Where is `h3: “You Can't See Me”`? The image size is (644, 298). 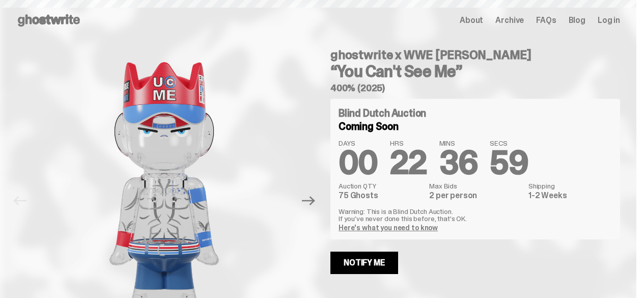
h3: “You Can't See Me” is located at coordinates (474, 71).